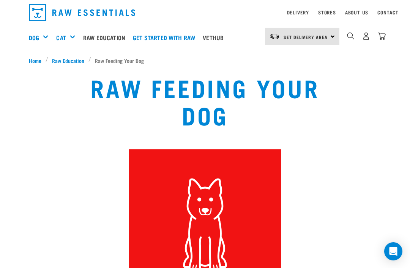 This screenshot has height=268, width=410. Describe the element at coordinates (393, 252) in the screenshot. I see `div: Open Intercom Messenger` at that location.